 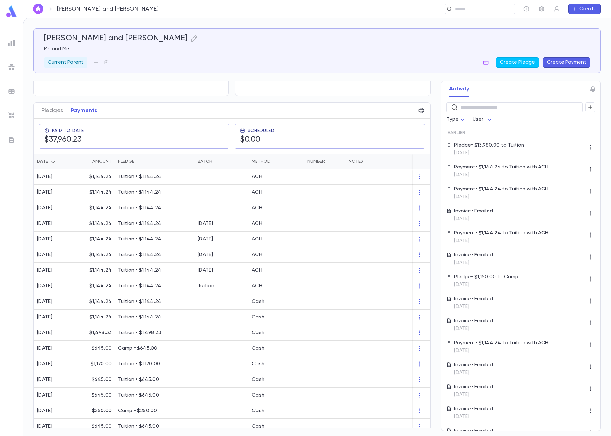 What do you see at coordinates (456, 119) in the screenshot?
I see `div: Type` at bounding box center [456, 119].